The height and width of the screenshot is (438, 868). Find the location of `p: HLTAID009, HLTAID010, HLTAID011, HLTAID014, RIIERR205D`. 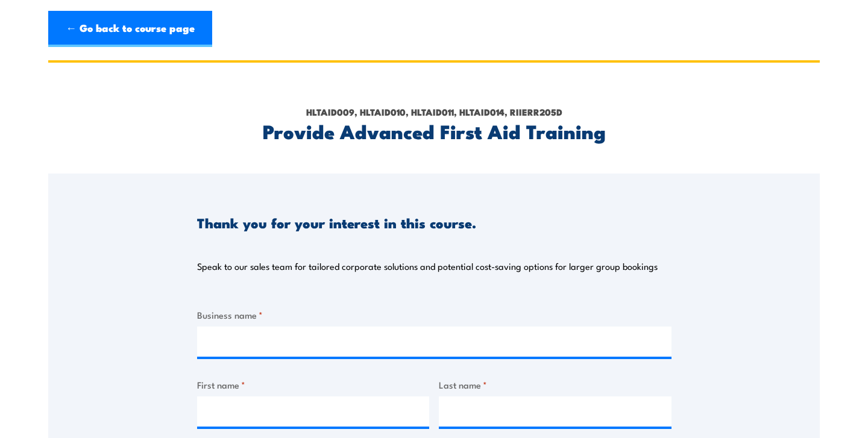

p: HLTAID009, HLTAID010, HLTAID011, HLTAID014, RIIERR205D is located at coordinates (434, 112).